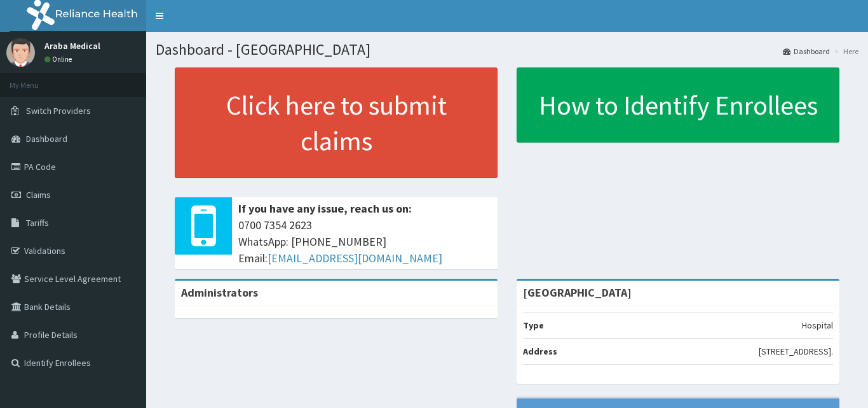  I want to click on li: Here, so click(844, 51).